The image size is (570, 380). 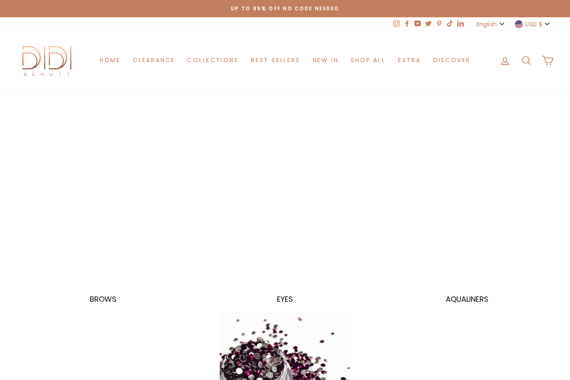 I want to click on ul: Primary, so click(x=285, y=60).